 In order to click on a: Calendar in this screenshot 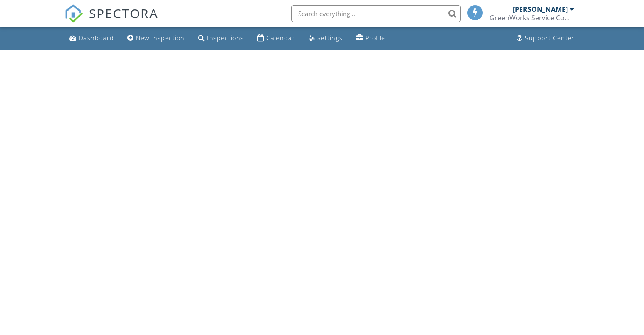, I will do `click(277, 39)`.